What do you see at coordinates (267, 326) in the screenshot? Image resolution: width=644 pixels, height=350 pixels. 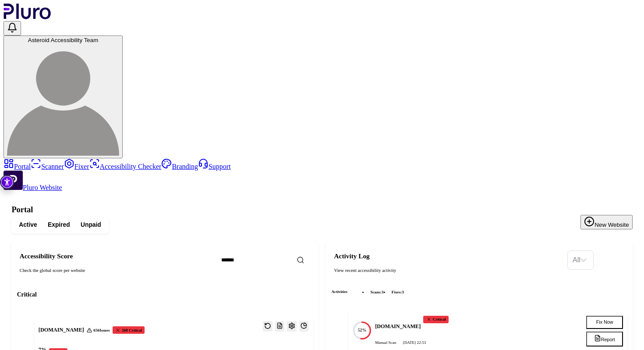 I see `button: Reset the cache` at bounding box center [267, 326].